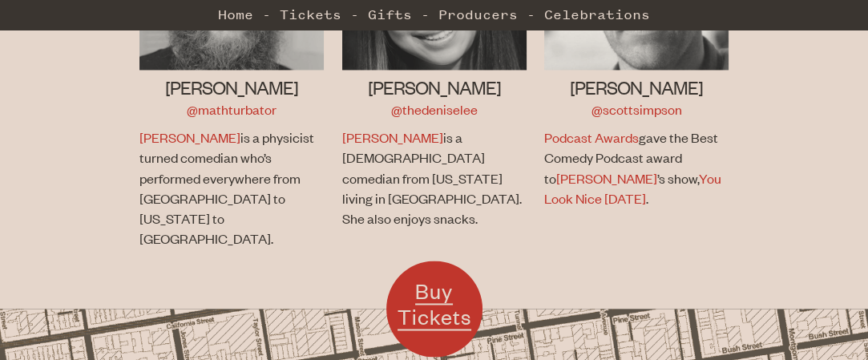 The height and width of the screenshot is (360, 868). I want to click on a: Podcast Awards, so click(592, 137).